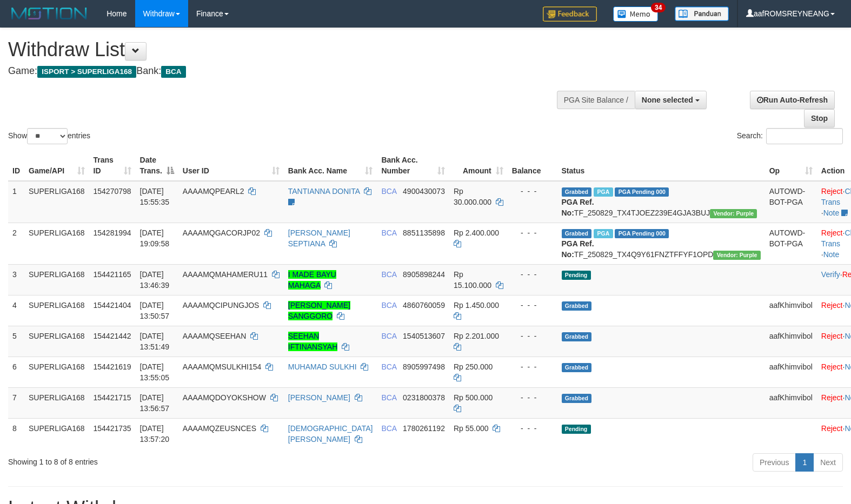 The width and height of the screenshot is (851, 504). I want to click on span: Rp 2.400.000, so click(476, 233).